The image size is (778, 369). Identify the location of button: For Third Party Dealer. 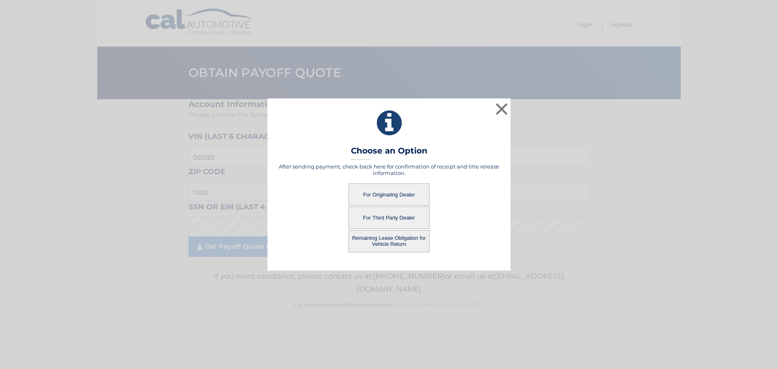
(389, 217).